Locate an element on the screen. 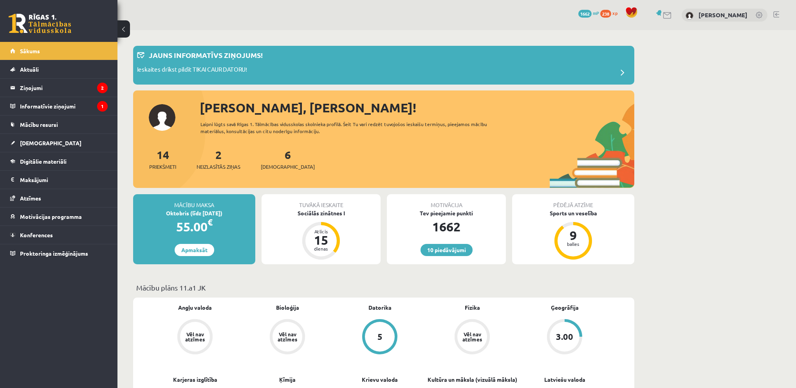 This screenshot has width=796, height=388. a: Ķīmija is located at coordinates (288, 380).